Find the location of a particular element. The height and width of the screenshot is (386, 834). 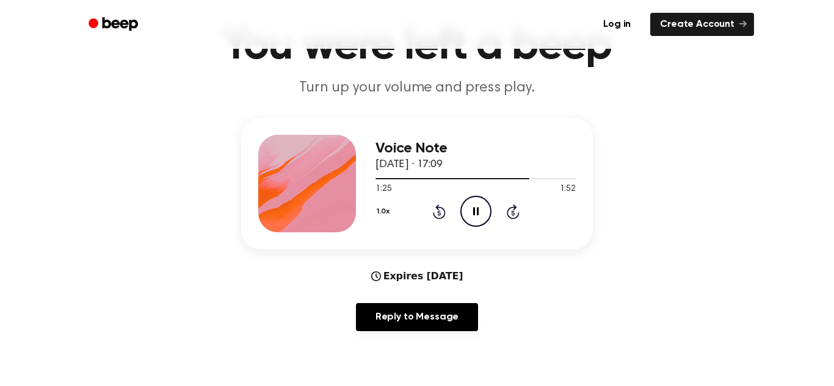

a: Beep is located at coordinates (114, 24).